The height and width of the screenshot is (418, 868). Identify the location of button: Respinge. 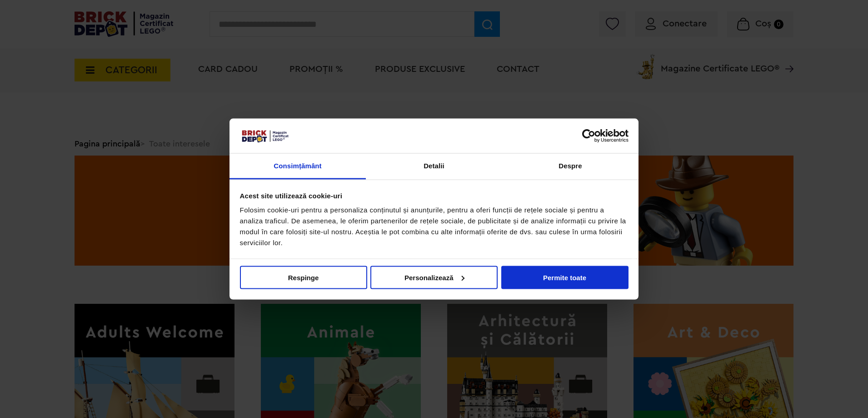
(304, 277).